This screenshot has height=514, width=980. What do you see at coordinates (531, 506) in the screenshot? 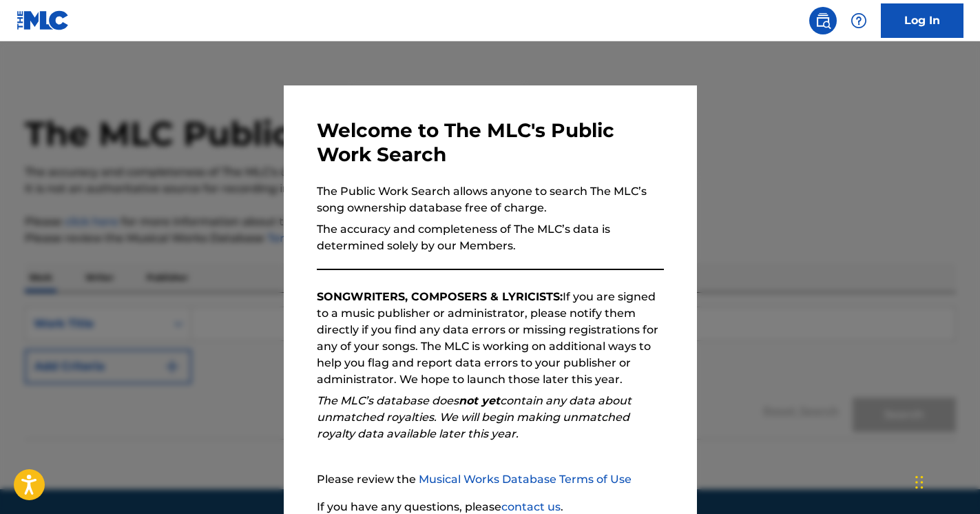
I see `a: contact us` at bounding box center [531, 506].